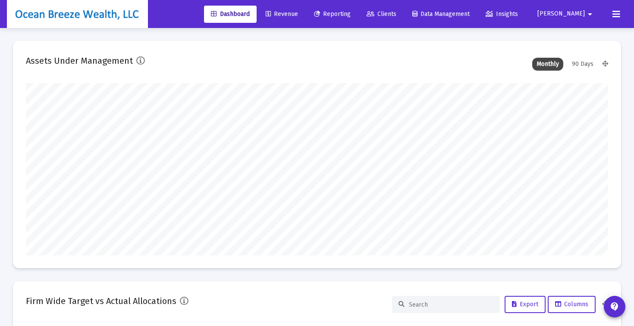 The image size is (634, 326). I want to click on span: Data Management, so click(441, 14).